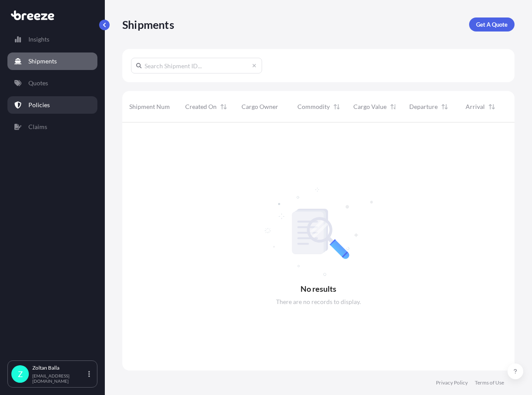 The height and width of the screenshot is (395, 532). What do you see at coordinates (260, 107) in the screenshot?
I see `span: Cargo Owner` at bounding box center [260, 107].